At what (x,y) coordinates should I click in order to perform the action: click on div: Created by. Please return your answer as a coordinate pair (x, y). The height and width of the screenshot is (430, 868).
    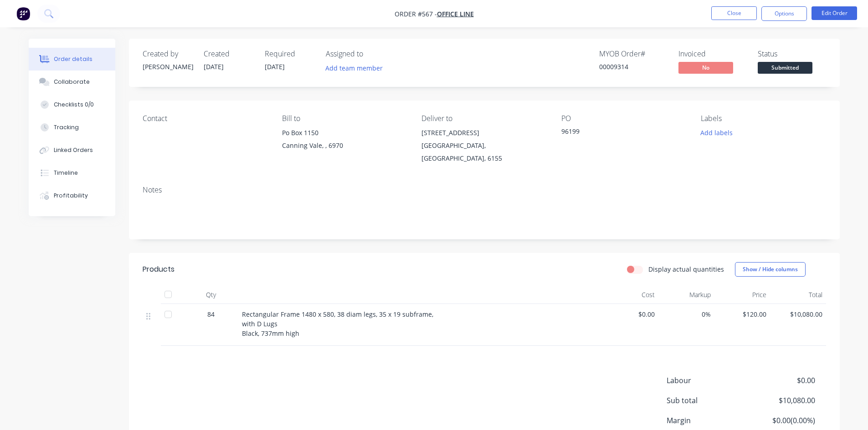
    Looking at the image, I should click on (168, 53).